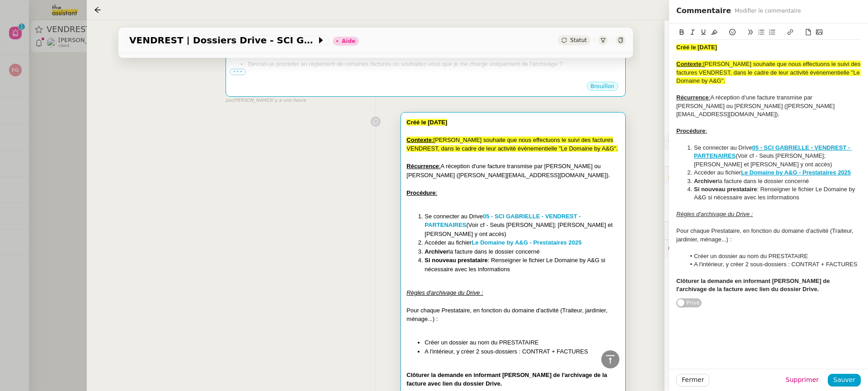  I want to click on button: Supprimer, so click(802, 380).